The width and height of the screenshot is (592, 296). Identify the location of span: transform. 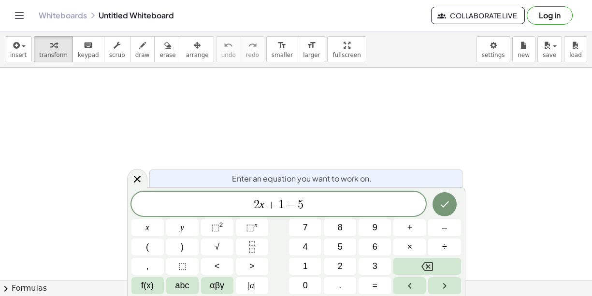
(53, 55).